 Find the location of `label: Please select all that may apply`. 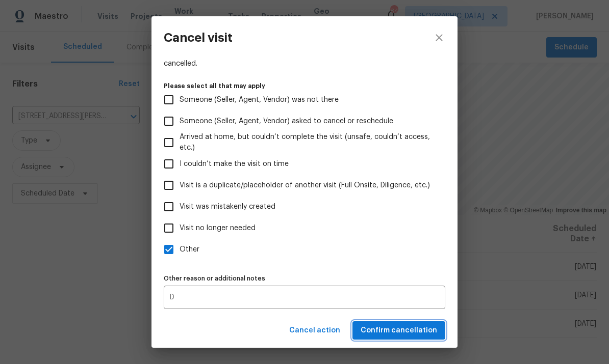

label: Please select all that may apply is located at coordinates (304, 86).